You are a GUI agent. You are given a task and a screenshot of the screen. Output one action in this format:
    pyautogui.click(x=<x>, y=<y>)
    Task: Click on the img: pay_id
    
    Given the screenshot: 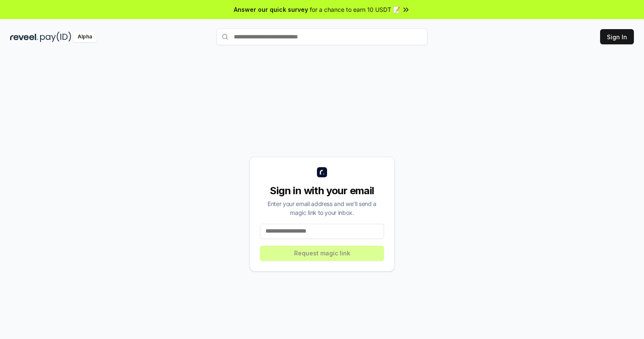 What is the action you would take?
    pyautogui.click(x=56, y=37)
    